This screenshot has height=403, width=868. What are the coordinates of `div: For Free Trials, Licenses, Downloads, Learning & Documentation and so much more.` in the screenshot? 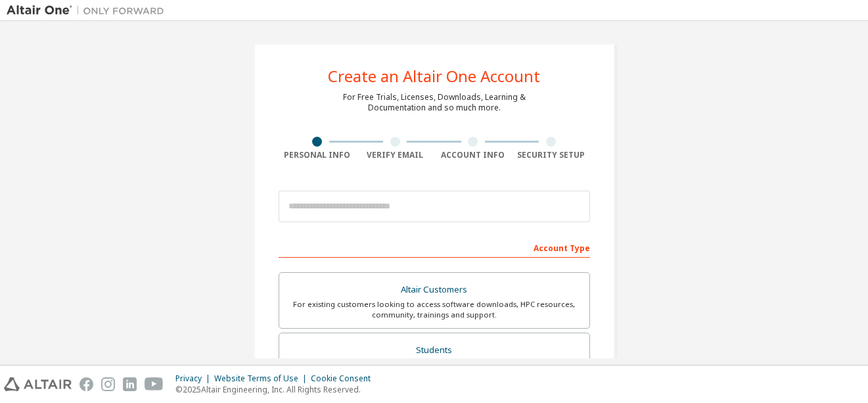 It's located at (435, 102).